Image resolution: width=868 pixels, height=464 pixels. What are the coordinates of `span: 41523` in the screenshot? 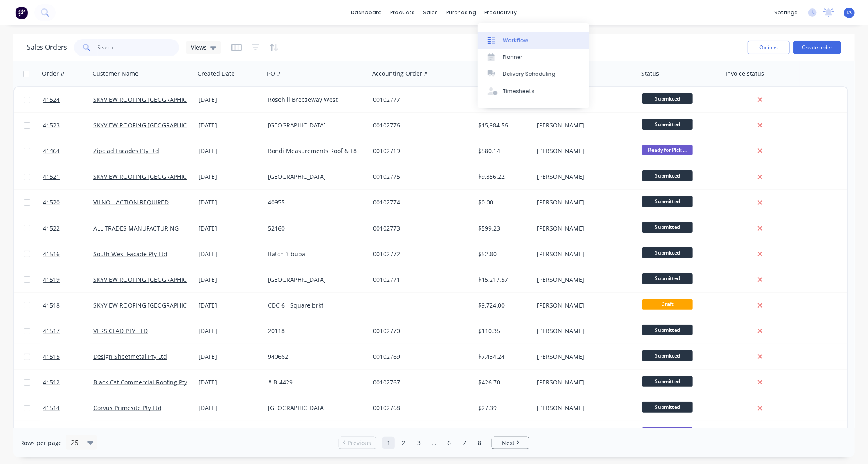 It's located at (51, 126).